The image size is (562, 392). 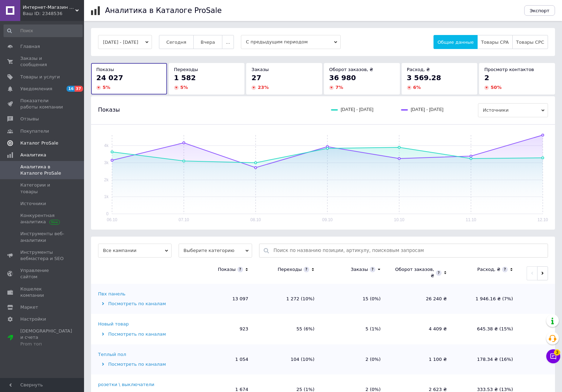 What do you see at coordinates (106, 146) in the screenshot?
I see `text: 4k` at bounding box center [106, 146].